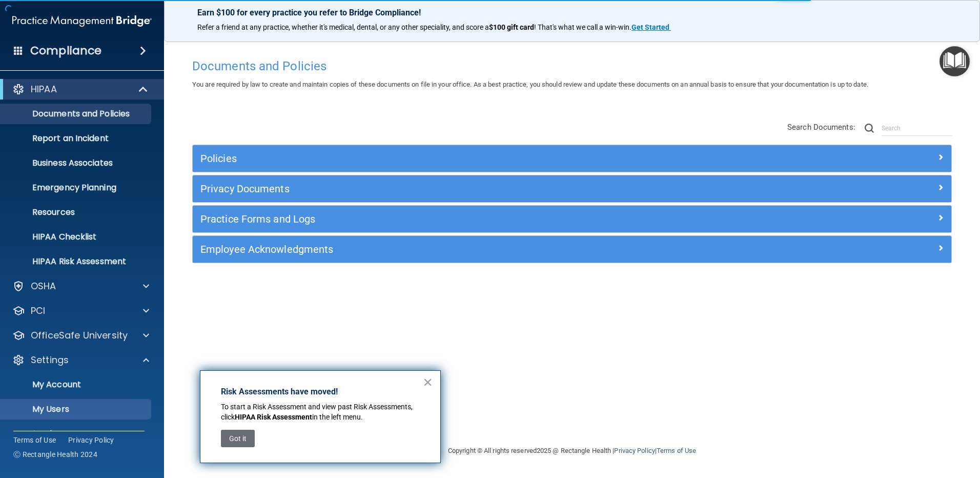  I want to click on h4: Documents and Policies, so click(572, 66).